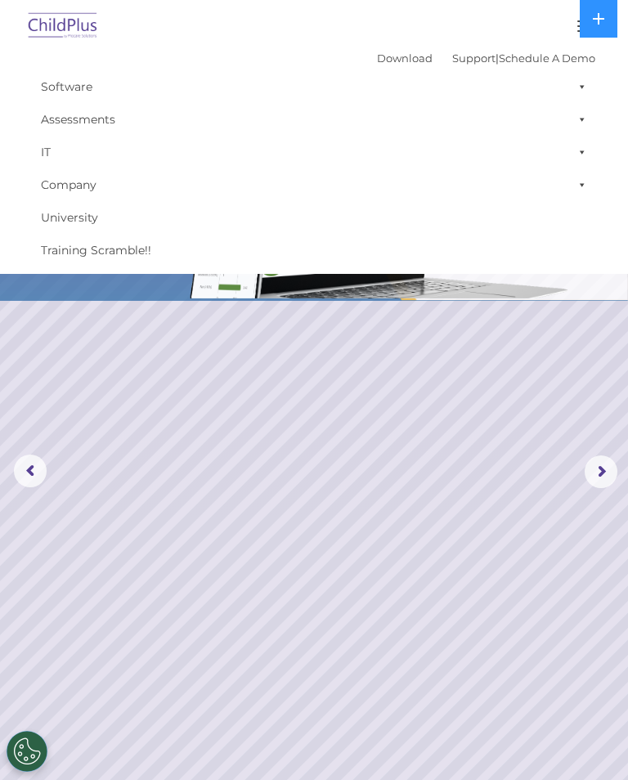 This screenshot has height=780, width=628. I want to click on a: Training Scramble!!, so click(314, 250).